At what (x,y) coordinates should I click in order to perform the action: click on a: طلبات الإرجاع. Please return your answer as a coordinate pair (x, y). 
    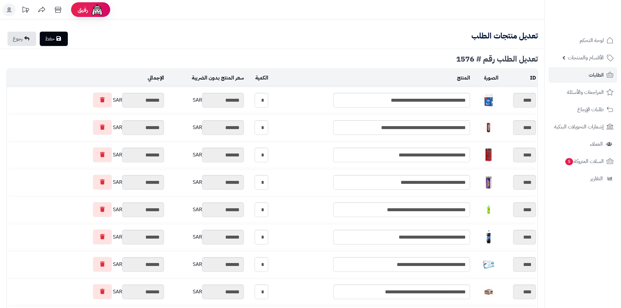
    Looking at the image, I should click on (583, 109).